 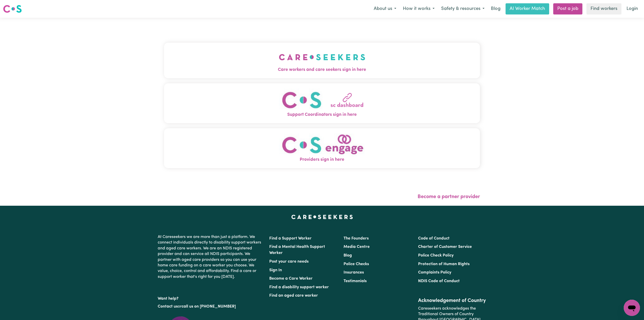 I want to click on a: Insurances, so click(x=354, y=272).